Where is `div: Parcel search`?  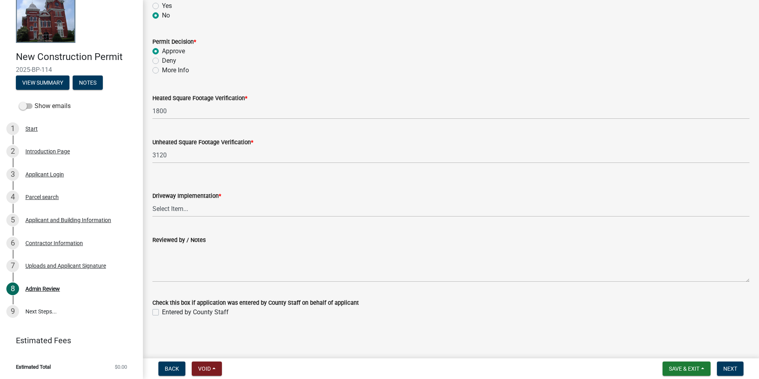 div: Parcel search is located at coordinates (42, 197).